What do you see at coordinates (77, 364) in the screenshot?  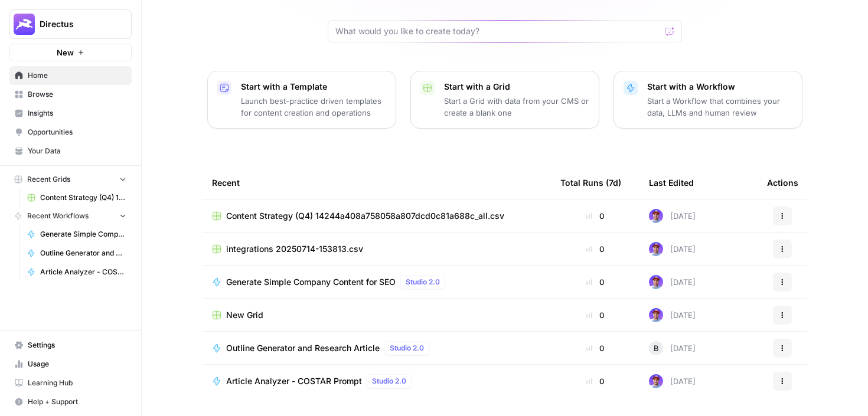 I see `span: Usage` at bounding box center [77, 364].